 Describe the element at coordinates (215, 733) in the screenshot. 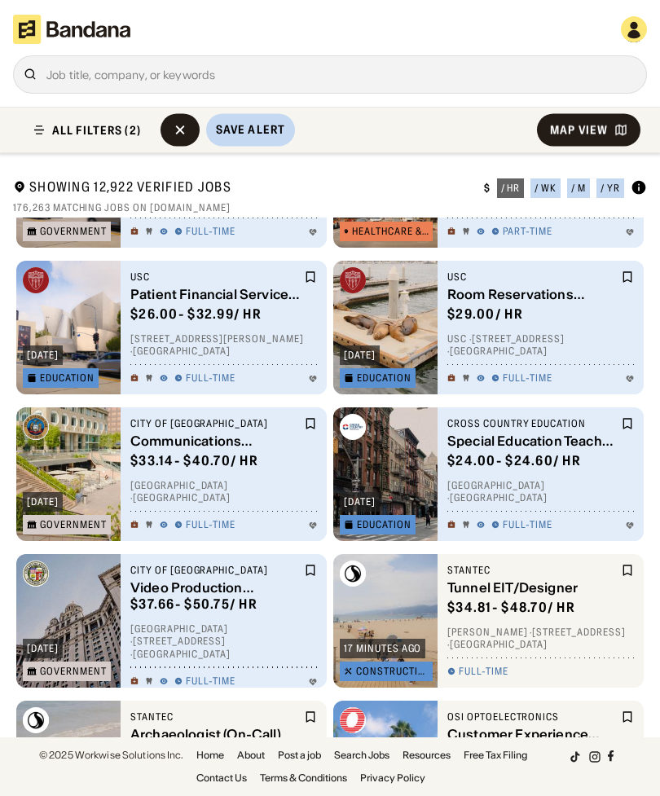

I see `div: Archaeologist (On-Call)` at that location.